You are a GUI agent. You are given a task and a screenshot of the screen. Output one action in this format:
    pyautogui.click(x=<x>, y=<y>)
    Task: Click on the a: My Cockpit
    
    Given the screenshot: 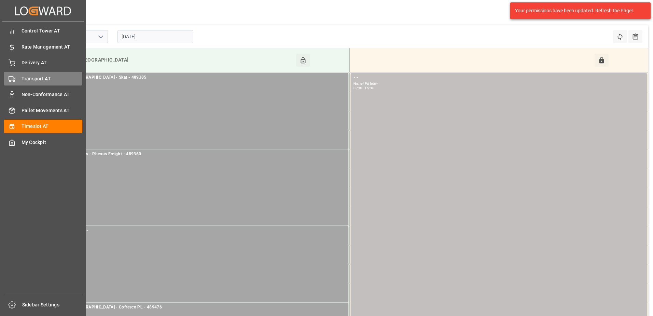 What is the action you would take?
    pyautogui.click(x=43, y=142)
    